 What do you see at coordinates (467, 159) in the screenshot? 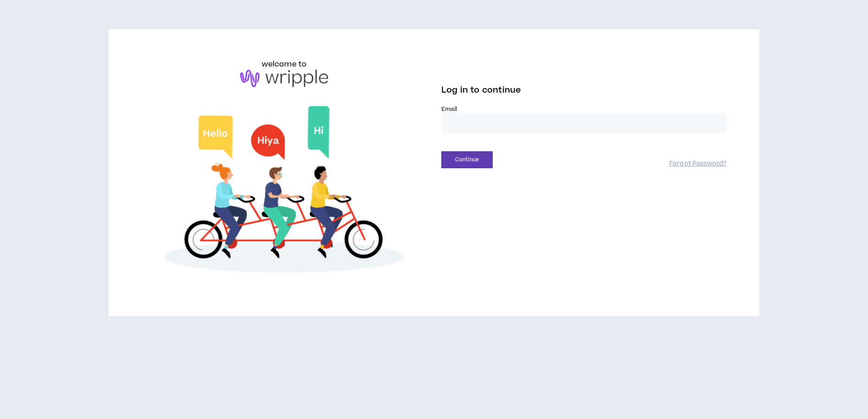
I see `button: Continue` at bounding box center [467, 159].